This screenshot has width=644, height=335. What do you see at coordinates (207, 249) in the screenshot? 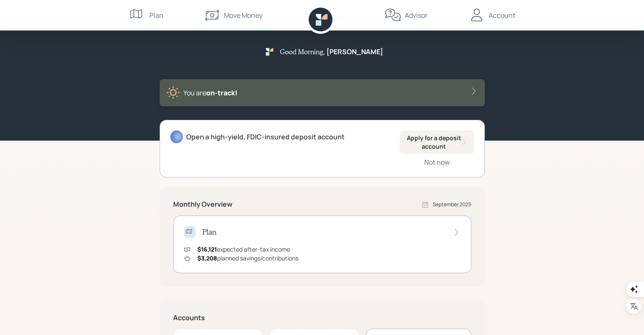
I see `span: $16,121` at bounding box center [207, 249].